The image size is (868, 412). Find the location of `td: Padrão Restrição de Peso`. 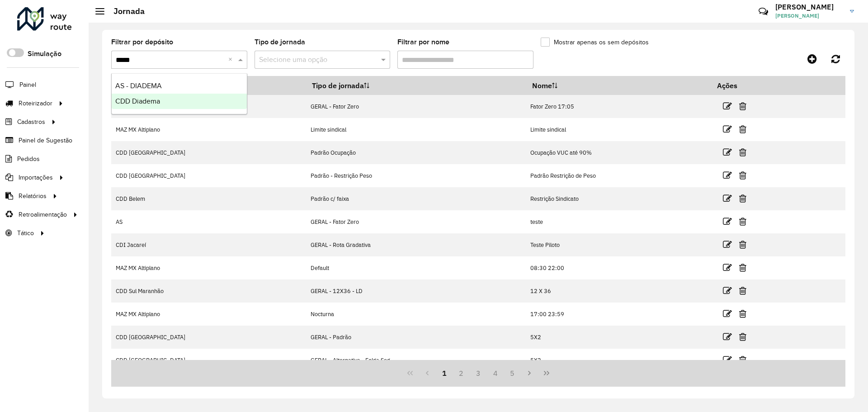

td: Padrão Restrição de Peso is located at coordinates (618, 176).